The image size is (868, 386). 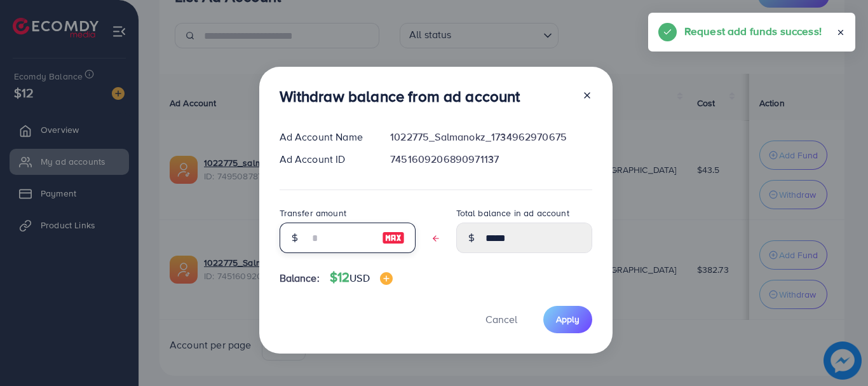 I want to click on span: USD, so click(x=359, y=278).